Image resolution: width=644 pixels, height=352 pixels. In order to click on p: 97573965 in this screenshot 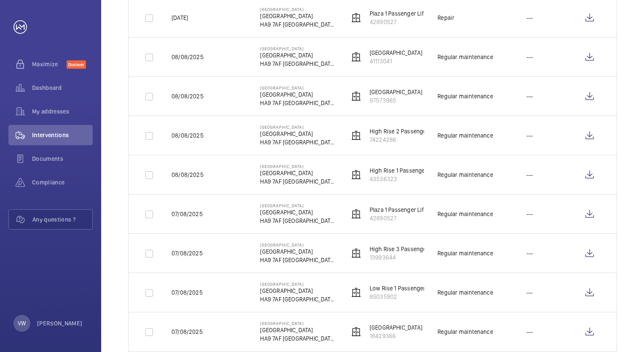, I will do `click(416, 100)`.